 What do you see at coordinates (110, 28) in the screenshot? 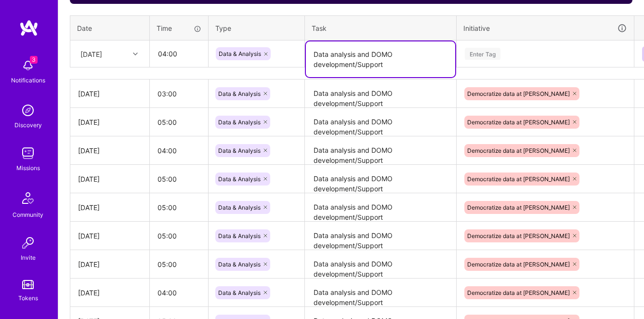
I see `th: Date` at bounding box center [110, 28].